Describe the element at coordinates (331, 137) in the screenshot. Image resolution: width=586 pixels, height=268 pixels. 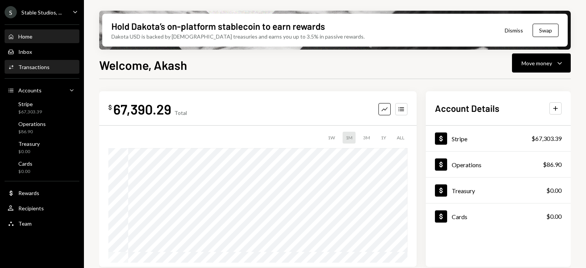
I see `div: 1W` at that location.